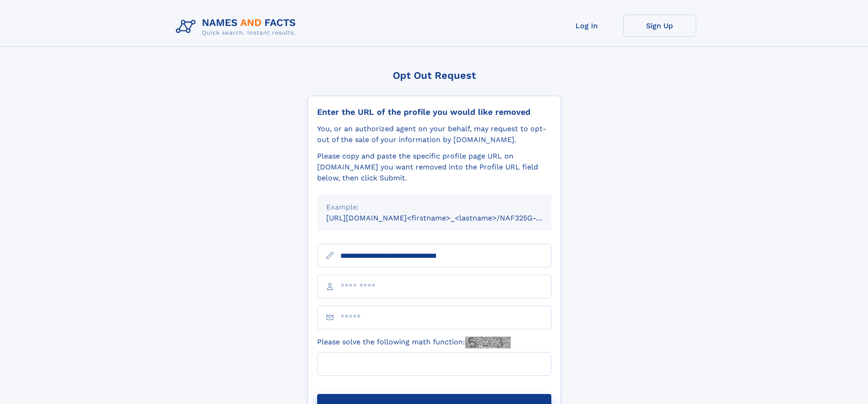  I want to click on div: Enter the URL of the profile you would like removed, so click(434, 112).